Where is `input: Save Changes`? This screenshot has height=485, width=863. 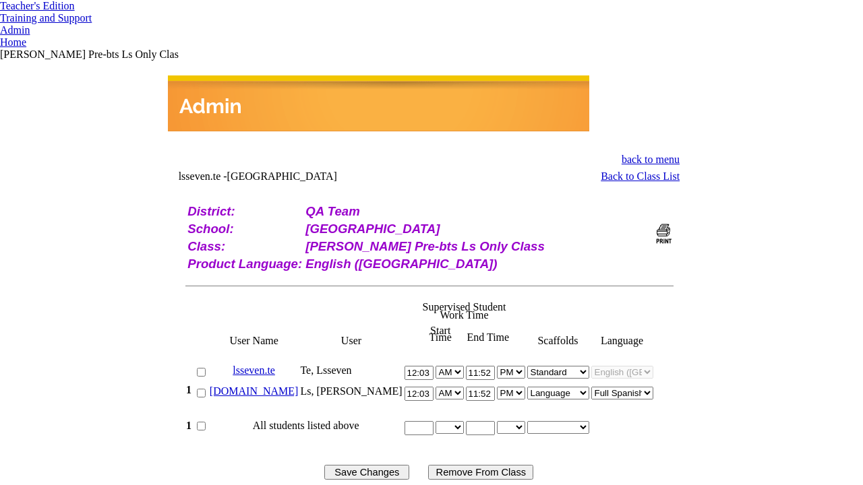
input: Save Changes is located at coordinates (367, 473).